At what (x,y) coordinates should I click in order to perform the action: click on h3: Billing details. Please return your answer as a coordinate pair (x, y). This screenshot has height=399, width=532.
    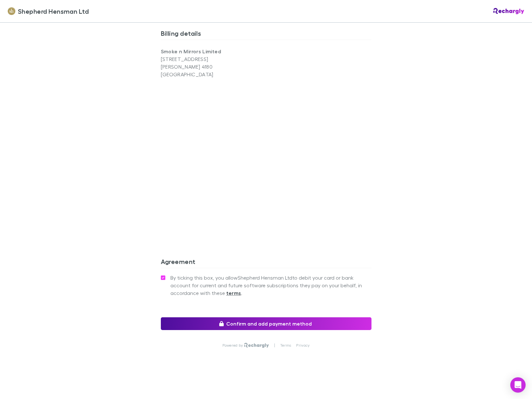
    Looking at the image, I should click on (266, 35).